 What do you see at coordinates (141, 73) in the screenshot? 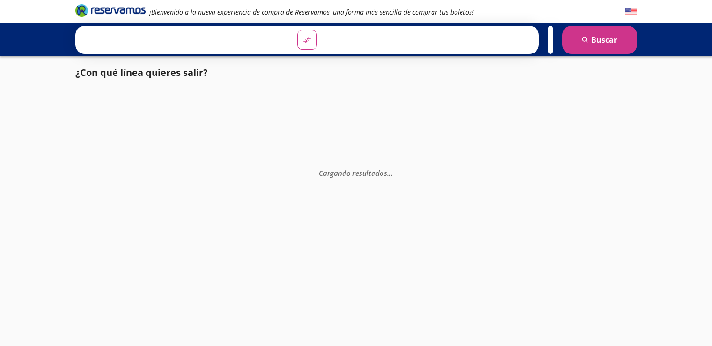
I see `p: ¿Con qué línea quieres salir?` at bounding box center [141, 73].